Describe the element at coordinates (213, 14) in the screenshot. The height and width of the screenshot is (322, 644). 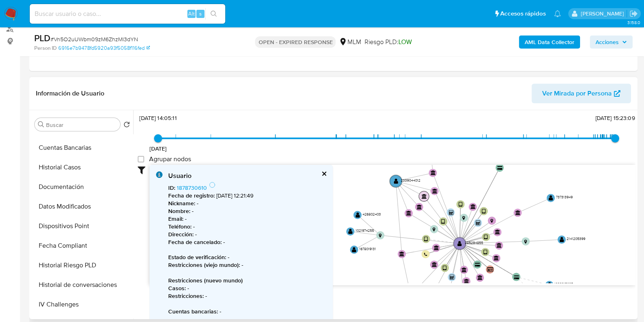
I see `button: search-icon` at that location.